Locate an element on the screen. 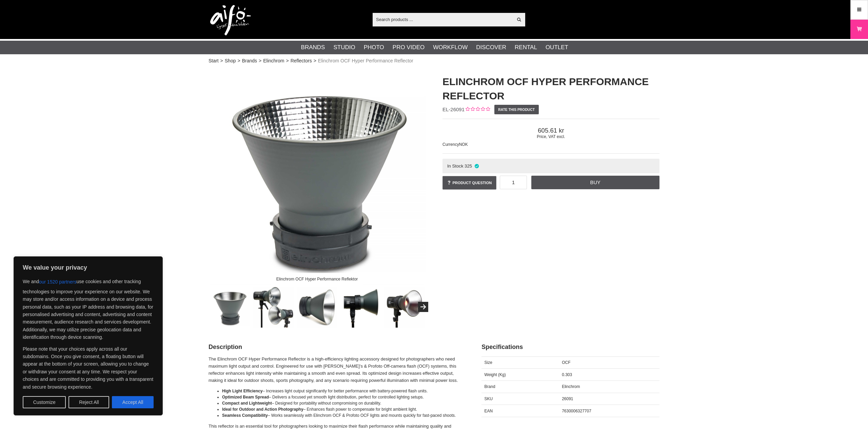  span: 325 is located at coordinates (468, 165).